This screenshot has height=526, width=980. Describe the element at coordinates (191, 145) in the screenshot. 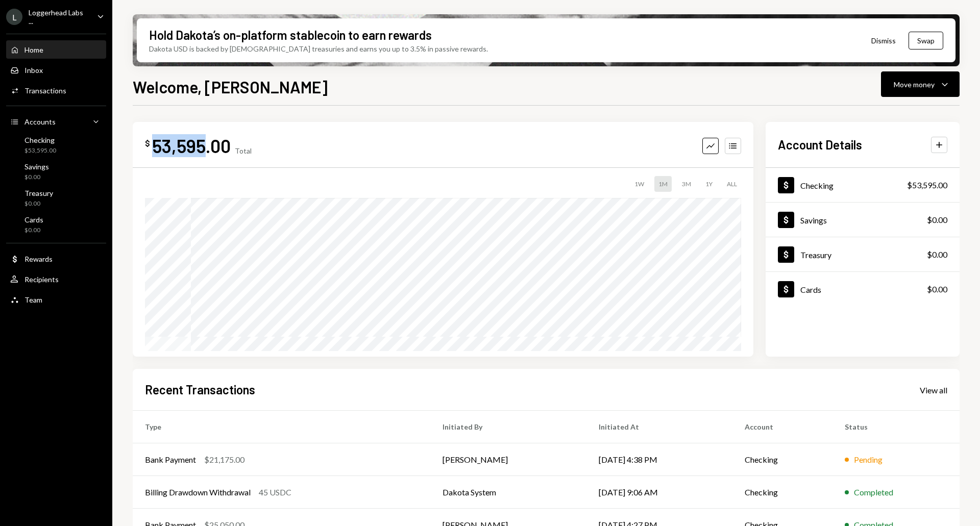

I see `div: 53,595.00` at that location.